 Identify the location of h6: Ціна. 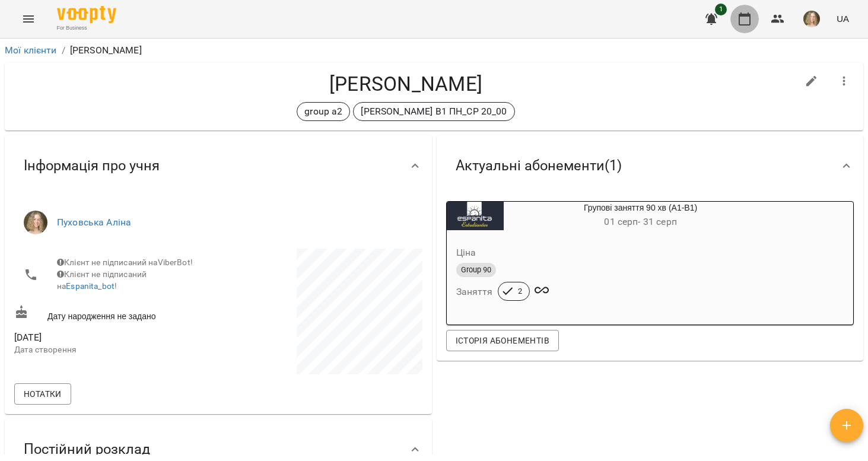
(466, 252).